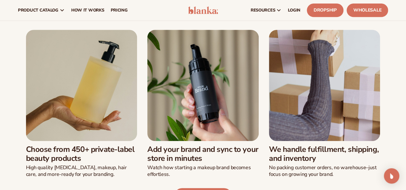 This screenshot has width=406, height=190. I want to click on a: logo, so click(203, 10).